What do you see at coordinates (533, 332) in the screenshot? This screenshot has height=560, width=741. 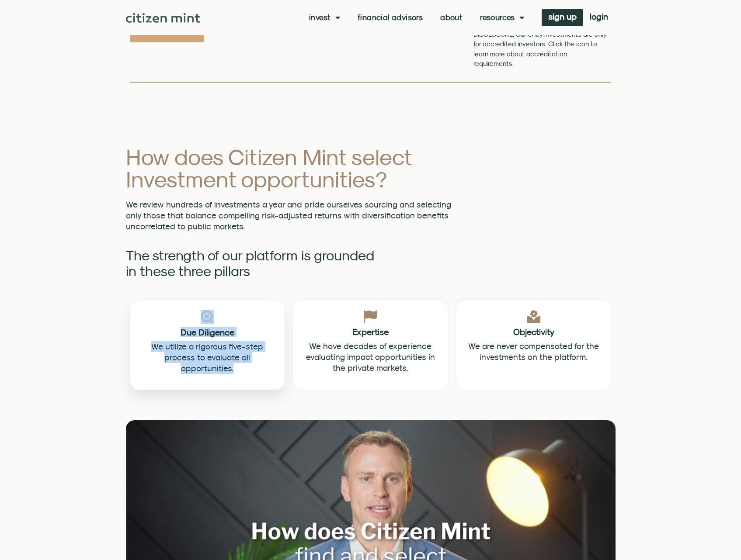 I see `h2: Objectivity` at bounding box center [533, 332].